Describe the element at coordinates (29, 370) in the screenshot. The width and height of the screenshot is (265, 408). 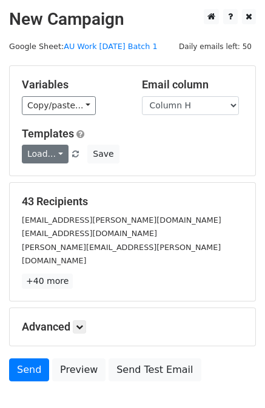
I see `a: Send` at that location.